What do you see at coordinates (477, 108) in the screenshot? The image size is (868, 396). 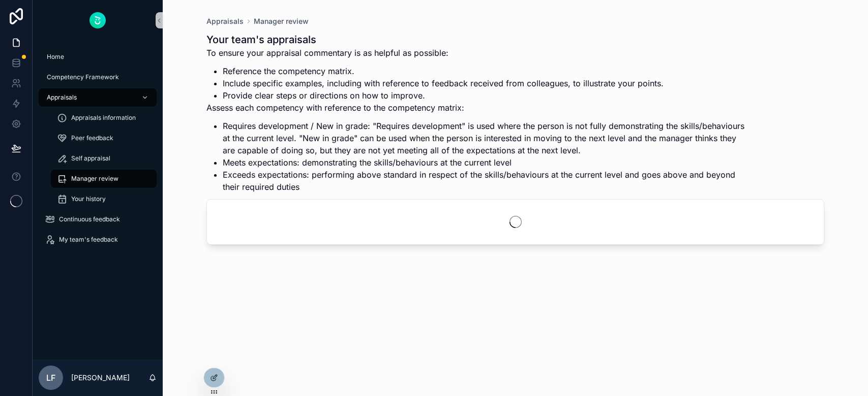 I see `p: Assess each competency with reference to the competency matrix:` at bounding box center [477, 108].